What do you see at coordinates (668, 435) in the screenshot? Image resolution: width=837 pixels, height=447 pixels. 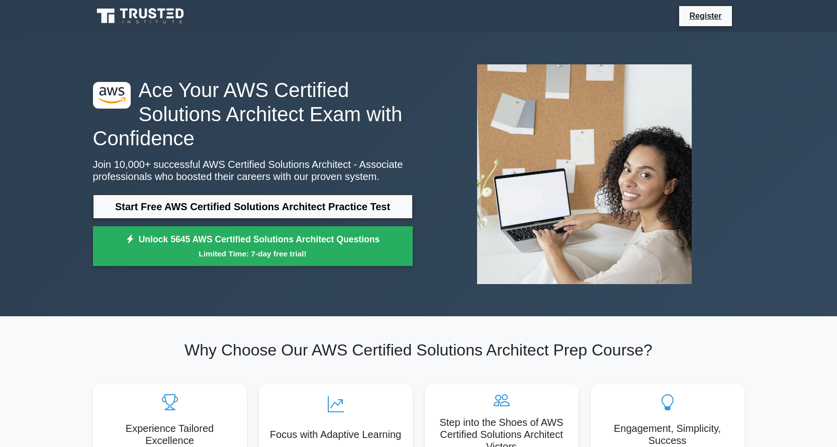 I see `h5: Engagement, Simplicity, Success` at bounding box center [668, 435].